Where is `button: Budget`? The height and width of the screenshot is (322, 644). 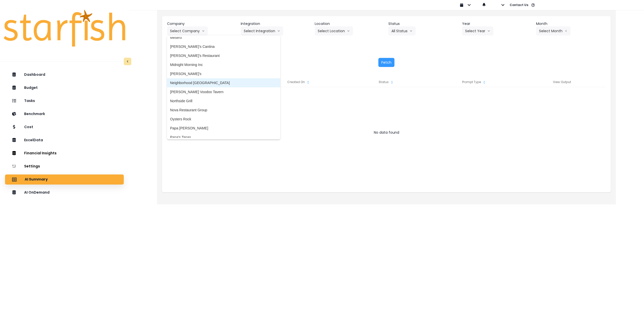 button: Budget is located at coordinates (64, 88).